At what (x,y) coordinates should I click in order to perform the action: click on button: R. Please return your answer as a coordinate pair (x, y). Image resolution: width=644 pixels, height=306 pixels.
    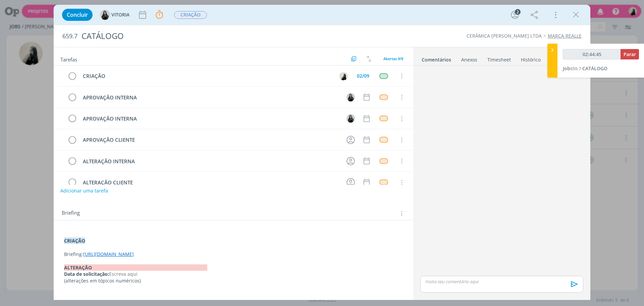
    Looking at the image, I should click on (344, 76).